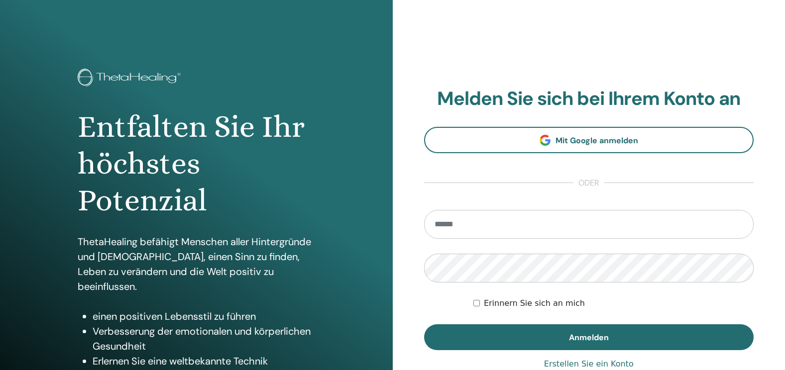  I want to click on h2: Melden Sie sich bei Ihrem Konto an, so click(589, 99).